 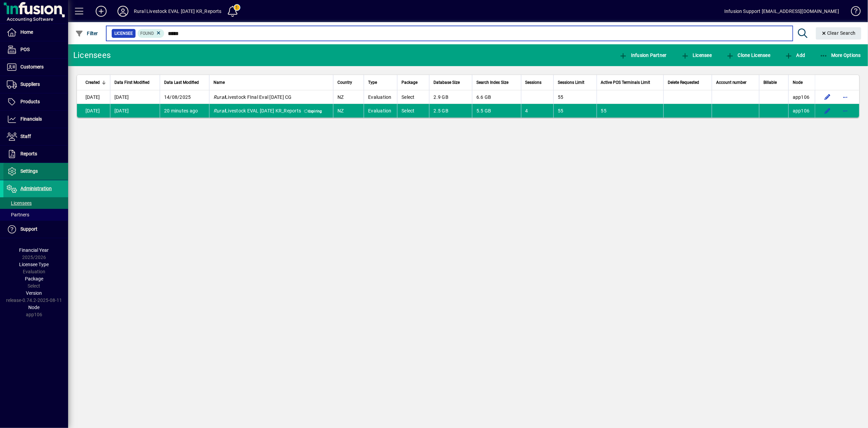 I want to click on div: Created, so click(x=95, y=82).